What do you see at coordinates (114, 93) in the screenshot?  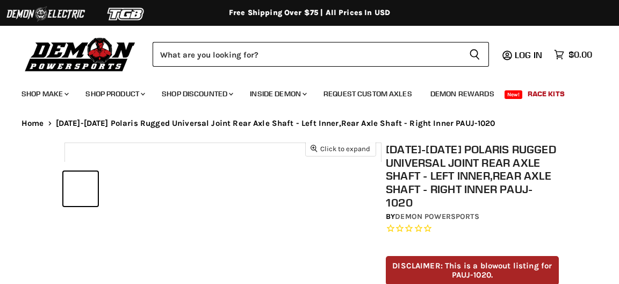 I see `a: Shop Product` at bounding box center [114, 93].